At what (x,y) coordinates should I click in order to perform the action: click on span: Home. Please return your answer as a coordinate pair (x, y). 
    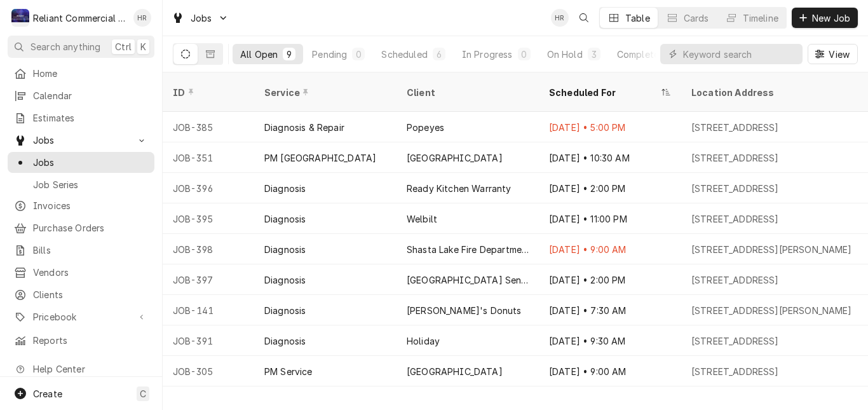
    Looking at the image, I should click on (90, 73).